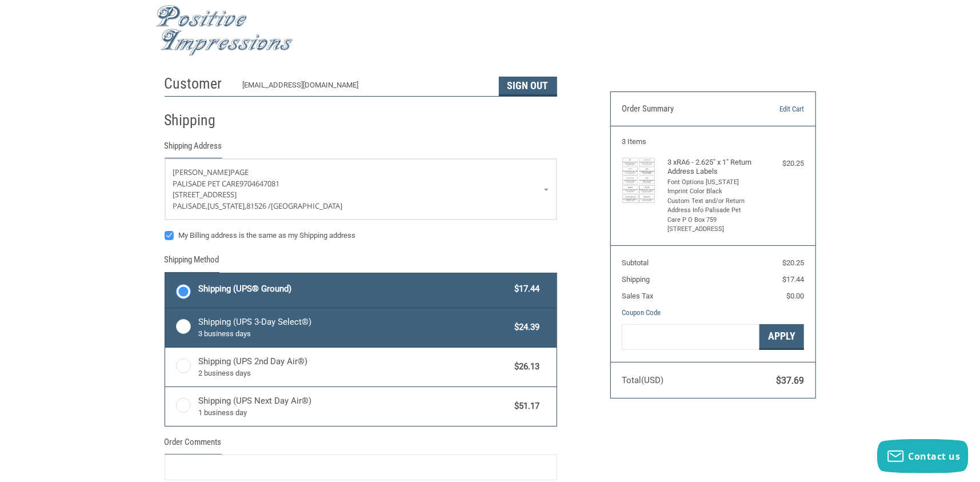 This screenshot has height=482, width=980. I want to click on span: Shipping (UPS 3-Day Select®), so click(354, 328).